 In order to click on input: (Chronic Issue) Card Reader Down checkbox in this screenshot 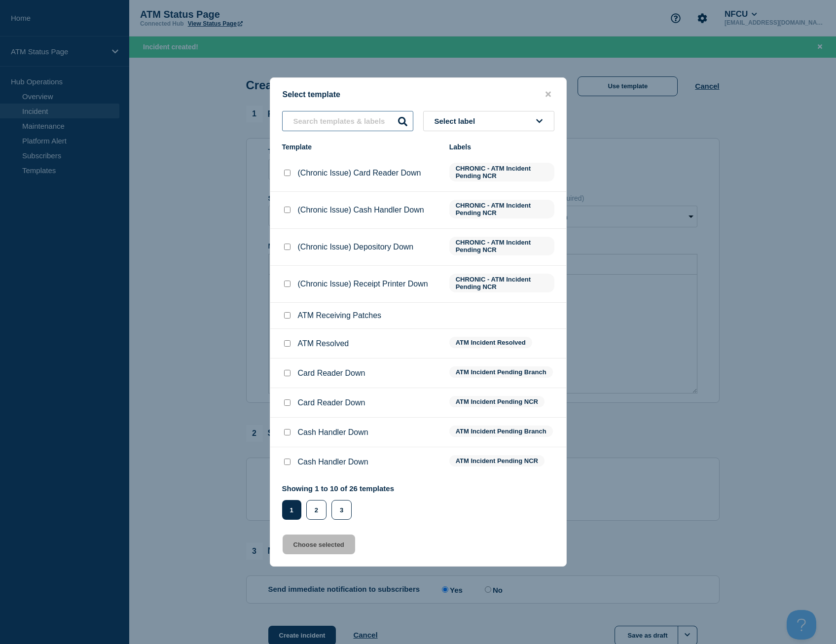, I will do `click(287, 172)`.